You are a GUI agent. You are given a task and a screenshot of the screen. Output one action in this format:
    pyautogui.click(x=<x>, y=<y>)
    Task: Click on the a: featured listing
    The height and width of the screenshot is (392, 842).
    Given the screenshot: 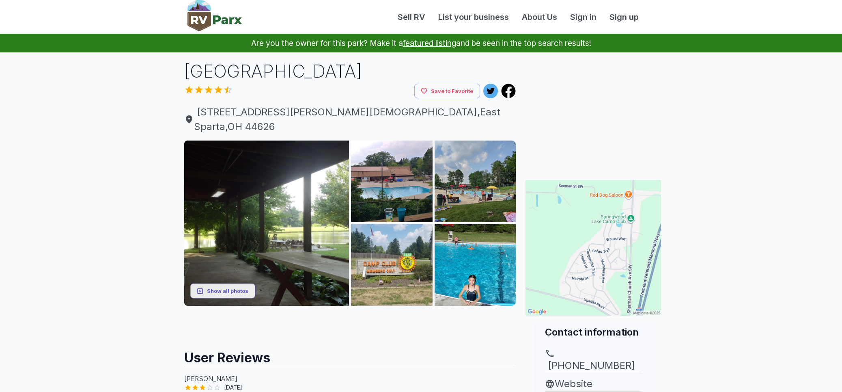 What is the action you would take?
    pyautogui.click(x=430, y=43)
    